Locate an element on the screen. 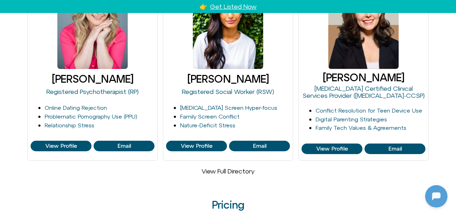 Image resolution: width=456 pixels, height=216 pixels. a: Get Listed Now is located at coordinates (233, 6).